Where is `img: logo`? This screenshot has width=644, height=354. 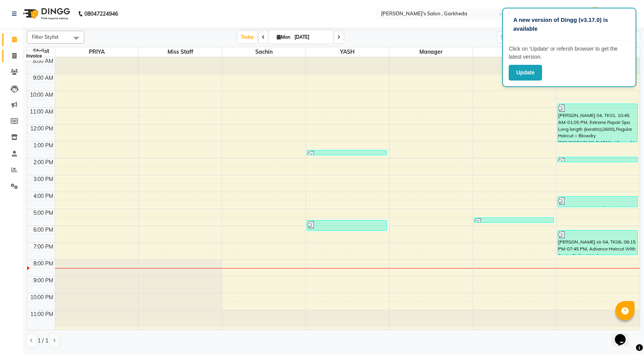
img: logo is located at coordinates (46, 14).